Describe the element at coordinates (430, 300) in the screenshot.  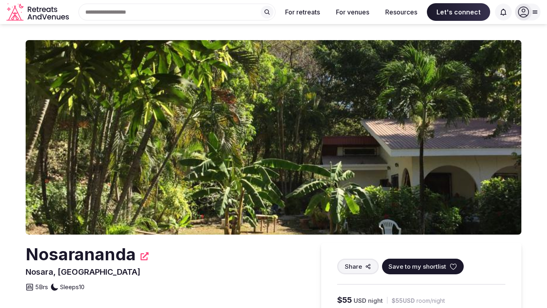
I see `span: room/night` at that location.